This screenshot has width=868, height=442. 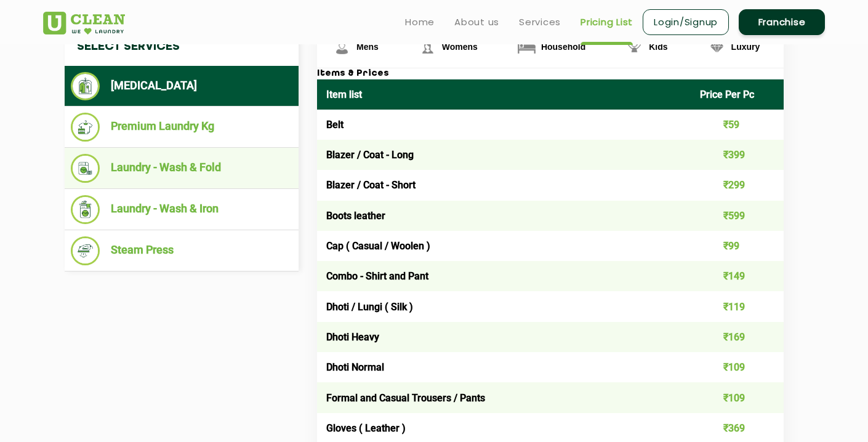 I want to click on a: Home, so click(x=420, y=22).